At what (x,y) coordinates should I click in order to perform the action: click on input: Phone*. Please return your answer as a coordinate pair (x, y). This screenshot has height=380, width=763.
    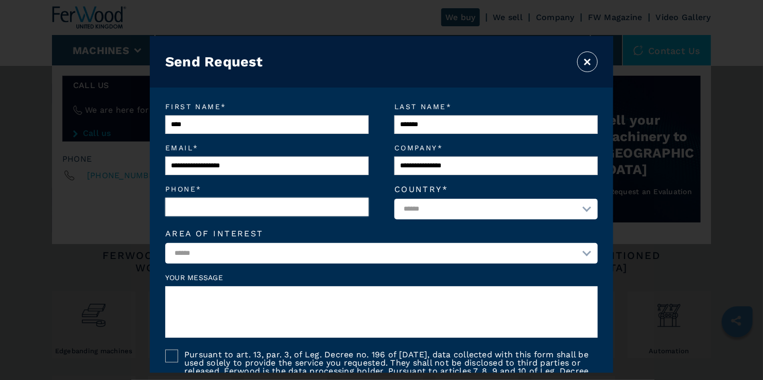
    Looking at the image, I should click on (267, 207).